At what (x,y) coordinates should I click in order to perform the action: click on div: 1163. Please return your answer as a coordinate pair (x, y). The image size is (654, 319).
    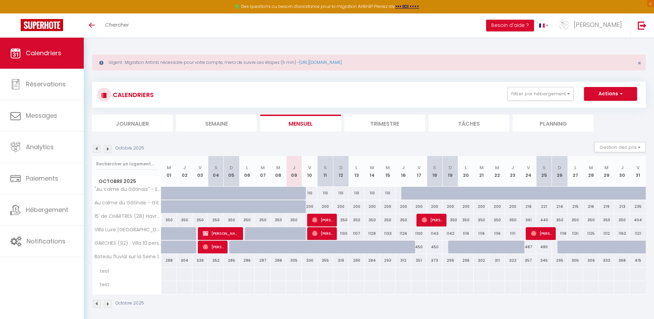
    Looking at the image, I should click on (622, 233).